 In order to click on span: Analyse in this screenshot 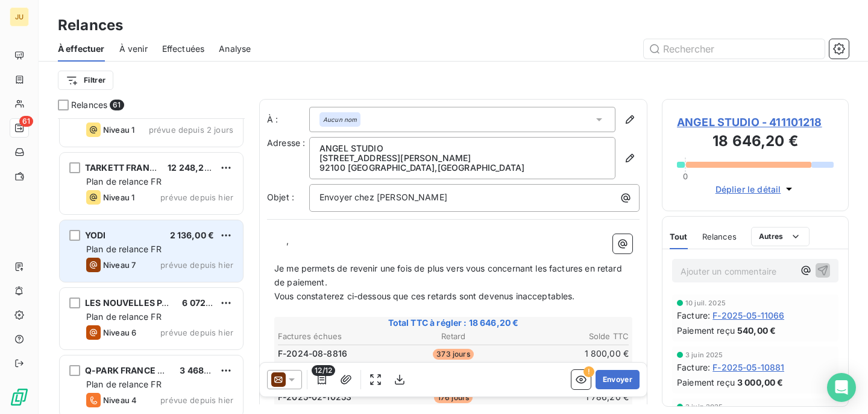, I will do `click(234, 49)`.